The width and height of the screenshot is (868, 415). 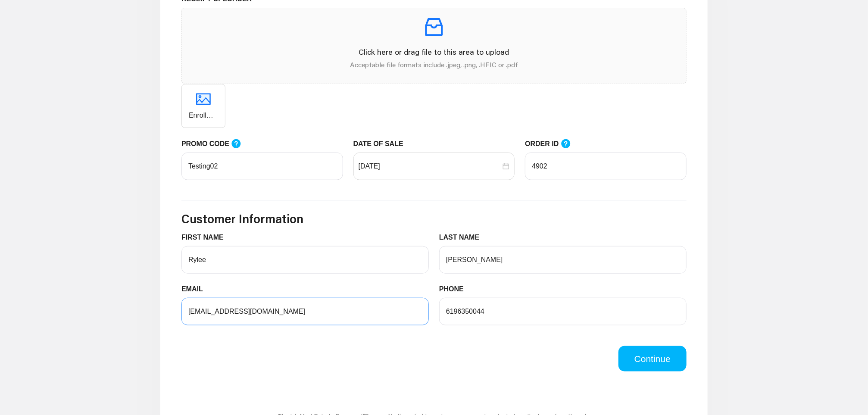 I want to click on input: FIRST NAME, so click(x=305, y=260).